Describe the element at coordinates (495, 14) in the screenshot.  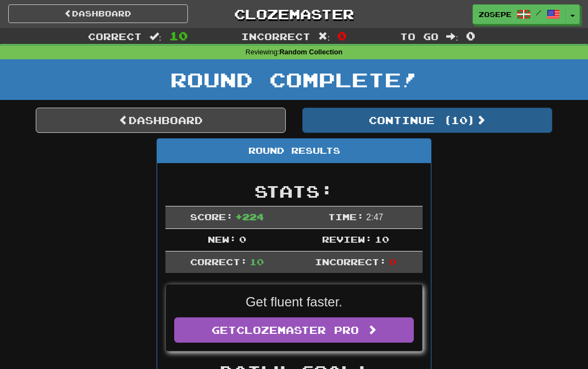
I see `span: Zosepe` at that location.